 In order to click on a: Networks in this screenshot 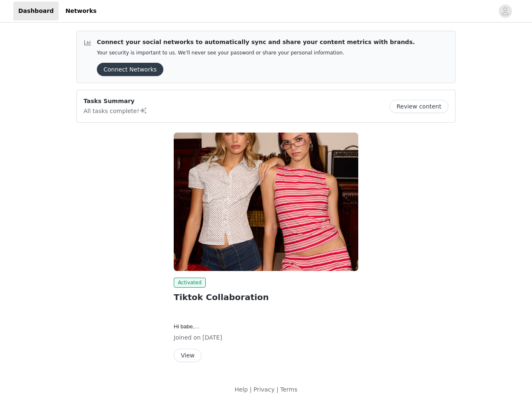, I will do `click(81, 11)`.